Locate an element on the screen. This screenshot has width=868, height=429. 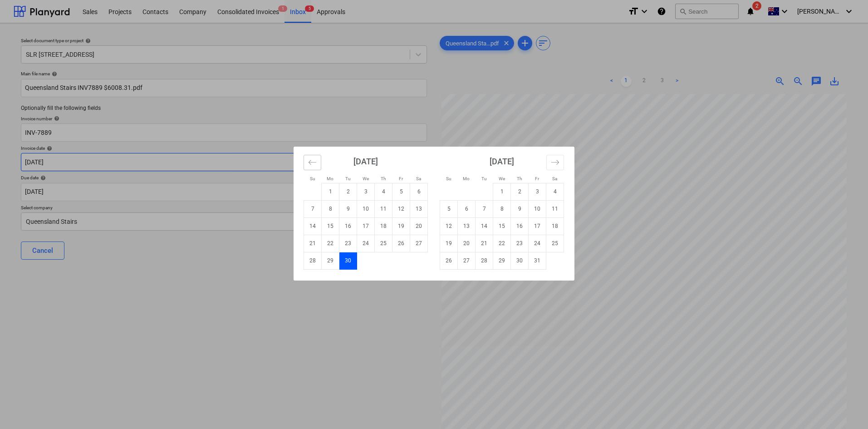
button: Move forward to switch to the next month. is located at coordinates (555, 162).